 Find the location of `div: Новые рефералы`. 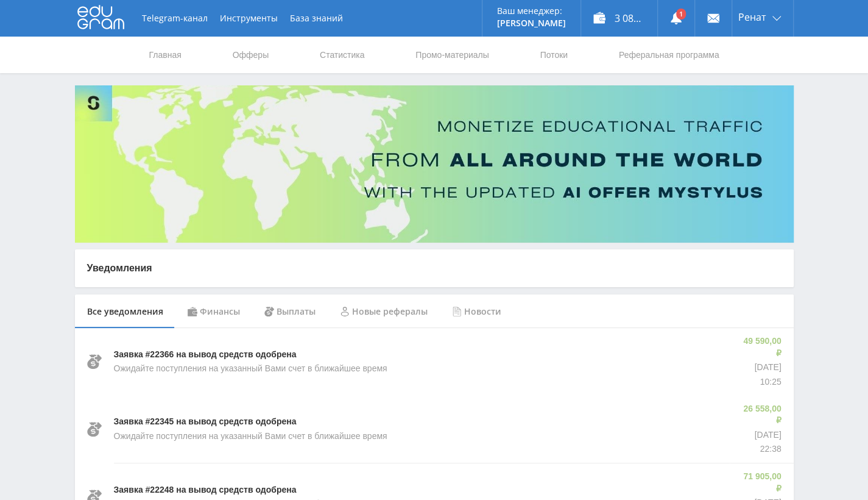

div: Новые рефералы is located at coordinates (384, 312).